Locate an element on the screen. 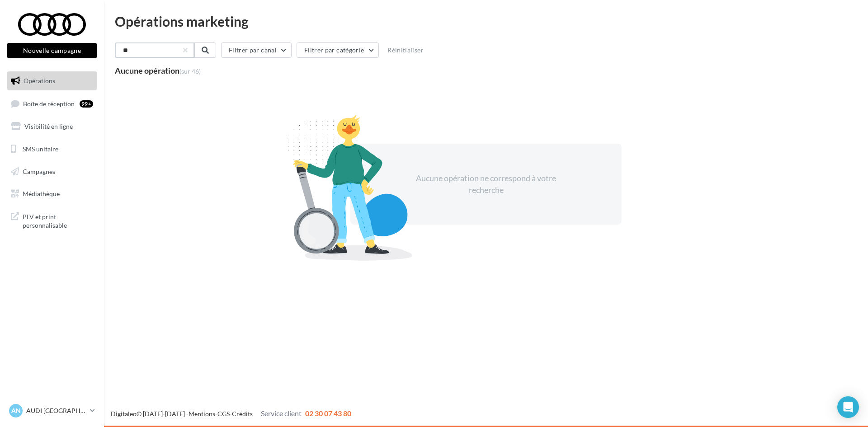 This screenshot has width=868, height=427. a: Opérations is located at coordinates (52, 81).